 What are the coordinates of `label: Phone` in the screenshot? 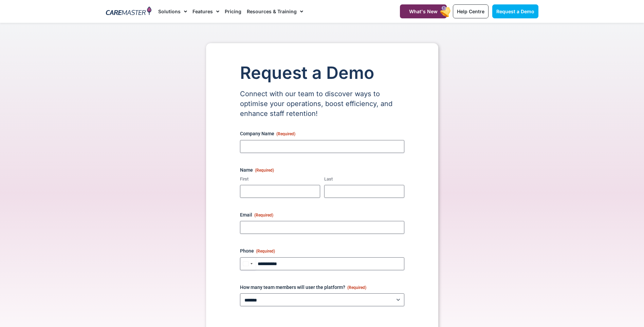 It's located at (322, 251).